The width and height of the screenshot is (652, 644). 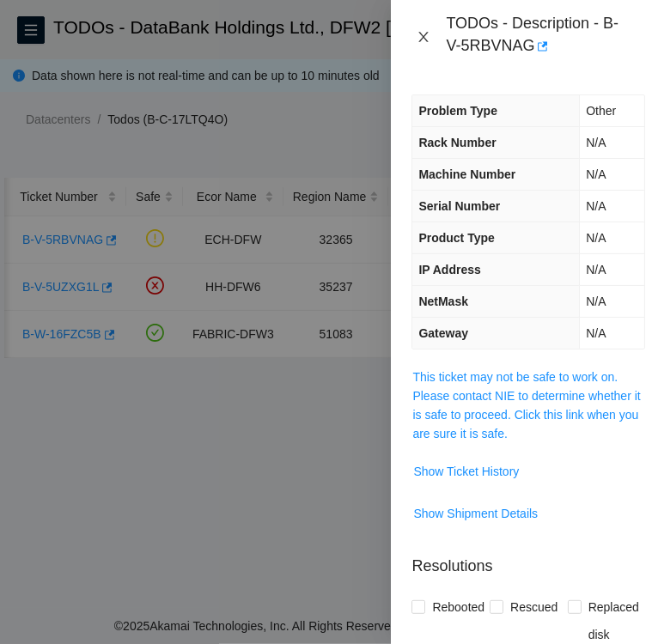 What do you see at coordinates (526, 406) in the screenshot?
I see `a: This ticket may not be safe to work on. Please contact NIE to determine whether it is safe to pro...` at bounding box center [526, 406].